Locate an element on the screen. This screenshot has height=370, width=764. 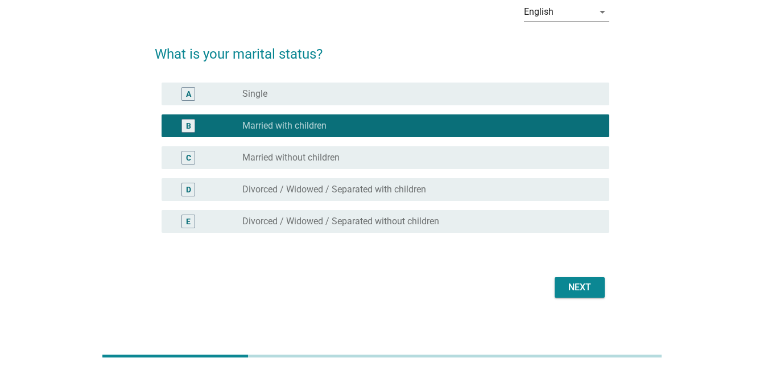
div: Next is located at coordinates (580, 287).